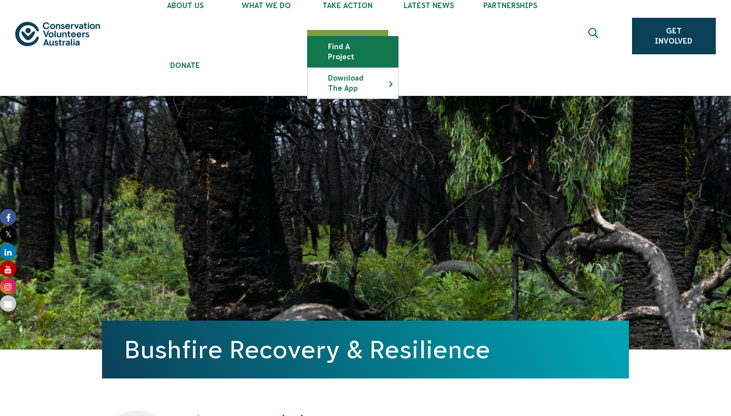 The height and width of the screenshot is (416, 731). Describe the element at coordinates (673, 36) in the screenshot. I see `a: Get Involved` at that location.